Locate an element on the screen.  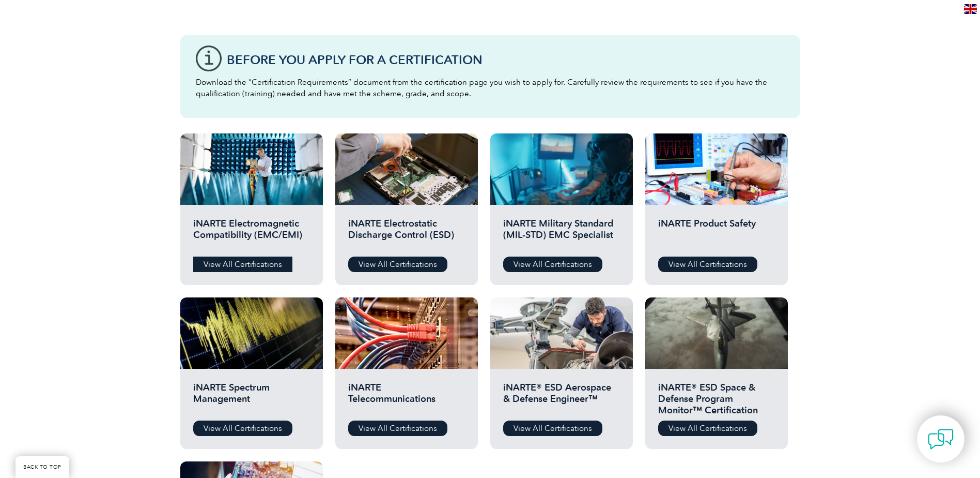
img: en is located at coordinates (971, 9).